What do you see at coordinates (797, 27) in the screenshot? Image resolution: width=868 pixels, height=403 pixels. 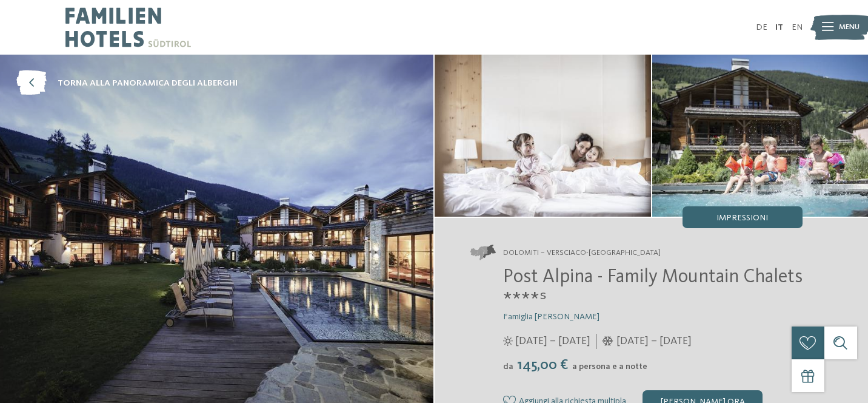 I see `a: EN` at bounding box center [797, 27].